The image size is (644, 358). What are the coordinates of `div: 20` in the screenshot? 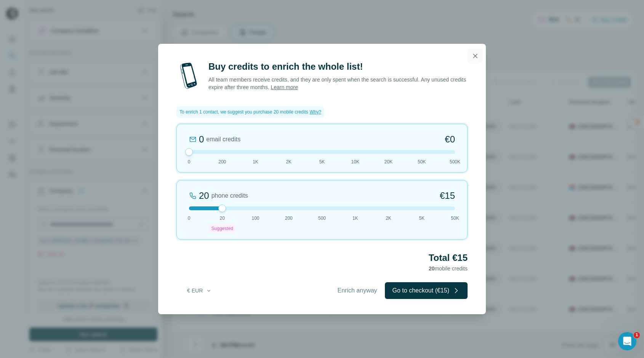 It's located at (204, 196).